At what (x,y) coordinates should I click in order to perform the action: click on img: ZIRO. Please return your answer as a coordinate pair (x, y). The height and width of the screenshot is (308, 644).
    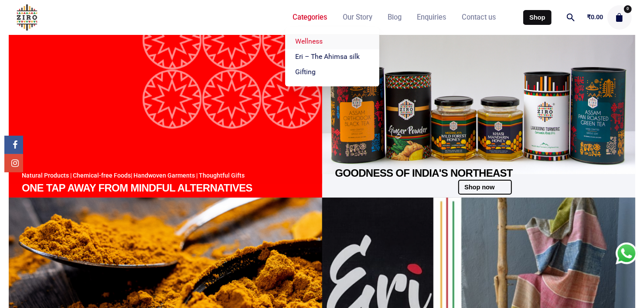
    Looking at the image, I should click on (27, 18).